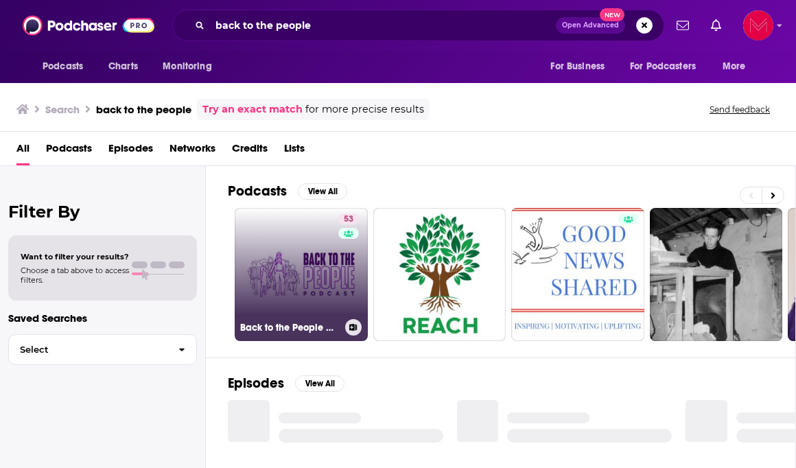 This screenshot has height=468, width=796. What do you see at coordinates (758, 25) in the screenshot?
I see `button: Show profile menu` at bounding box center [758, 25].